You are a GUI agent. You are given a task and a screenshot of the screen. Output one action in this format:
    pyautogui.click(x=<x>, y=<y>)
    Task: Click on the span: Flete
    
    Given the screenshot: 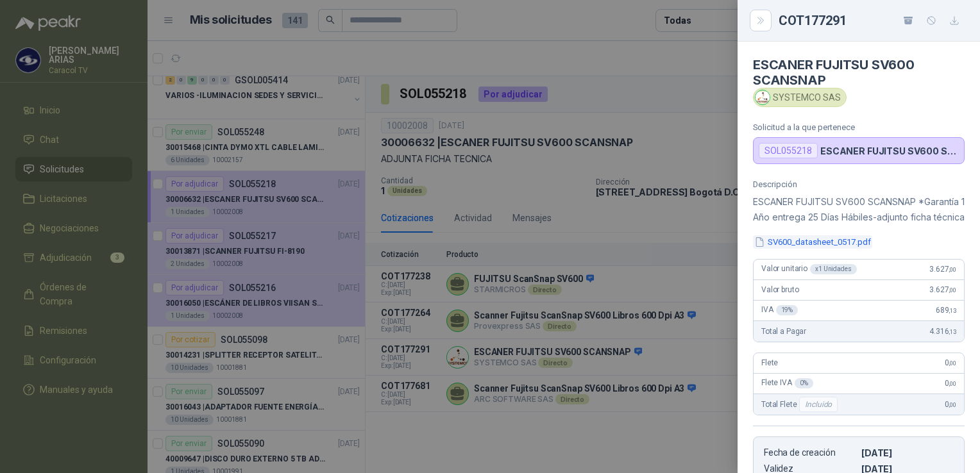 What is the action you would take?
    pyautogui.click(x=770, y=363)
    